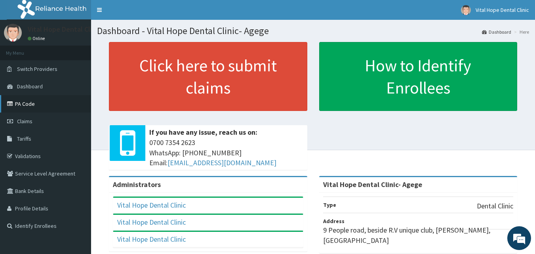  What do you see at coordinates (502, 10) in the screenshot?
I see `span: Vital Hope Dental Clinic` at bounding box center [502, 10].